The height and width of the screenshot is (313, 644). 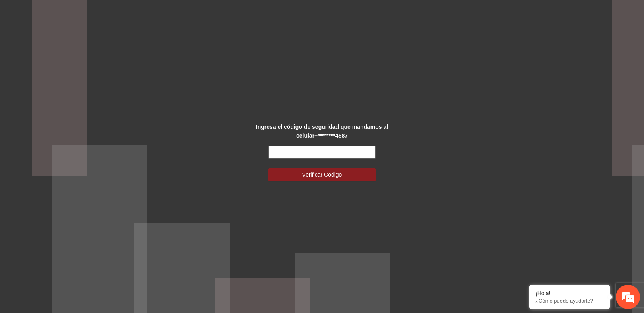 What do you see at coordinates (322, 174) in the screenshot?
I see `button: Verificar Código` at bounding box center [322, 174].